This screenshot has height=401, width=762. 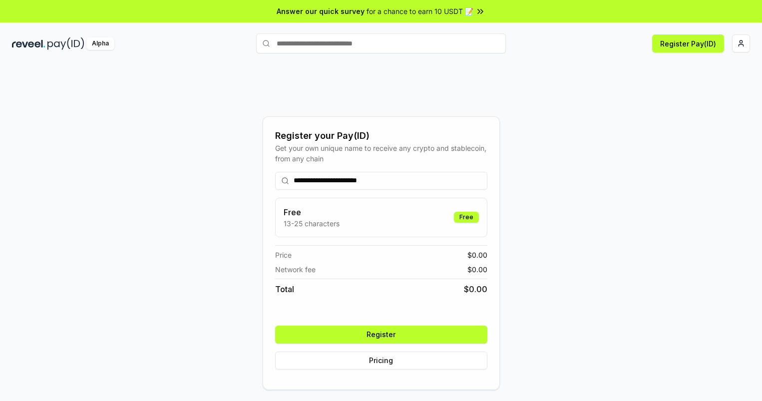 What do you see at coordinates (688, 43) in the screenshot?
I see `button: Register Pay(ID)` at bounding box center [688, 43].